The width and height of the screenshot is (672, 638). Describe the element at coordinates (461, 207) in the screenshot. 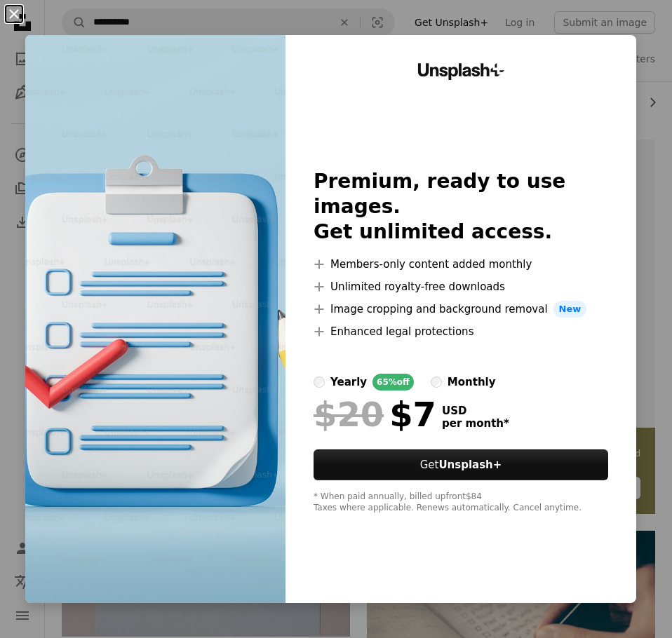

I see `h2: Premium, ready to use images. Get unlimited access.` at that location.